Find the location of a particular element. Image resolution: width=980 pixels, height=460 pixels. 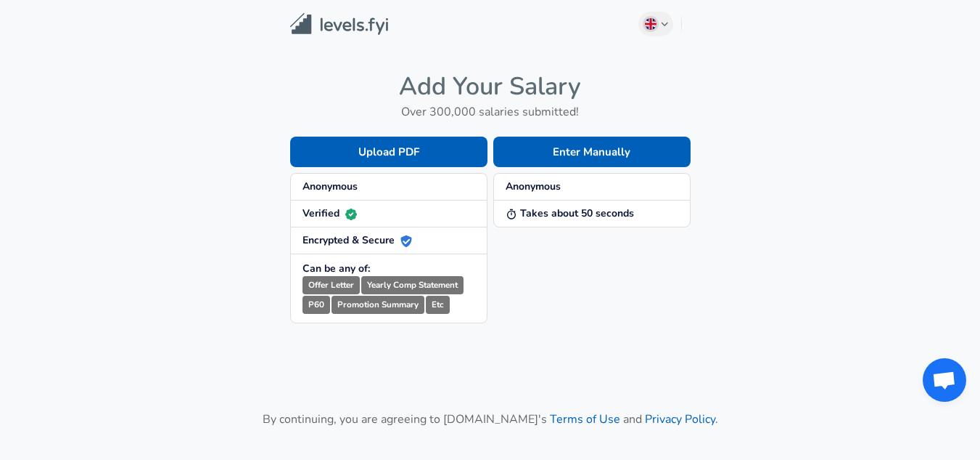

button: Upload PDF is located at coordinates (389, 152).